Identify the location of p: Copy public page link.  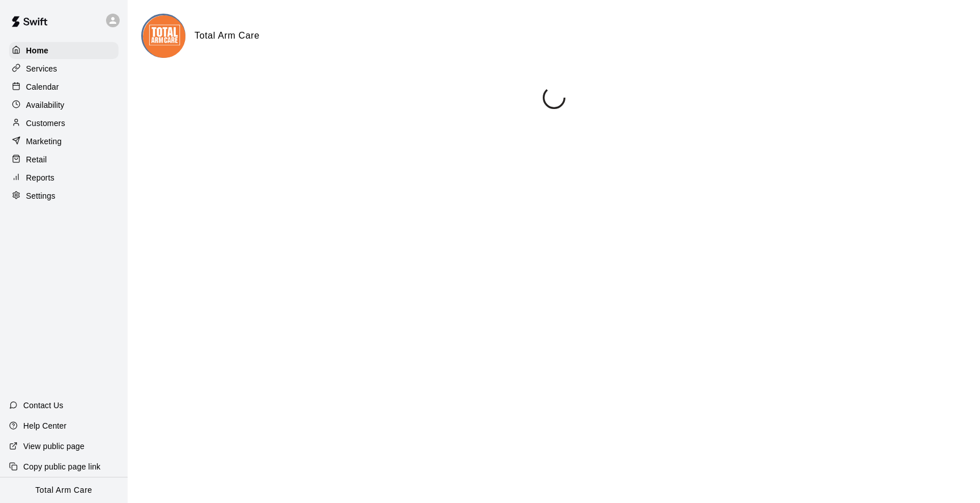
(62, 466).